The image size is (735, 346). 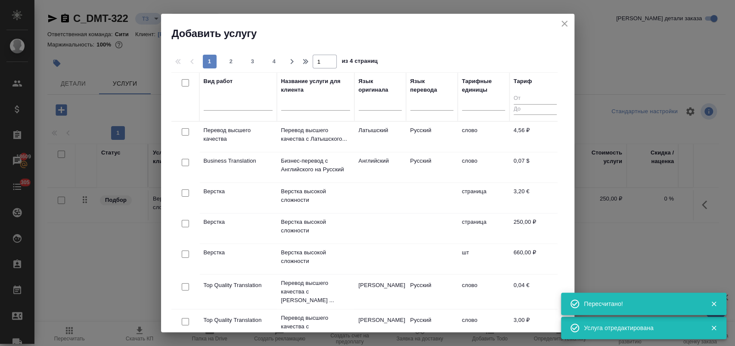 I want to click on input: До, so click(x=535, y=109).